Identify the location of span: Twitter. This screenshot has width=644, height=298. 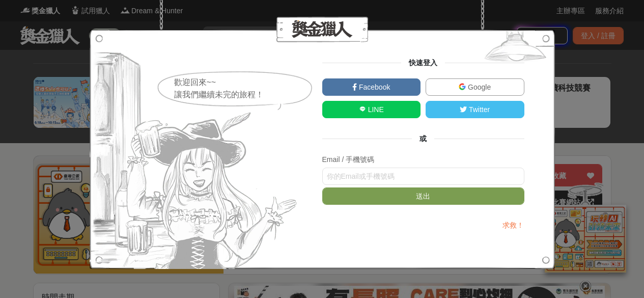
(478, 109).